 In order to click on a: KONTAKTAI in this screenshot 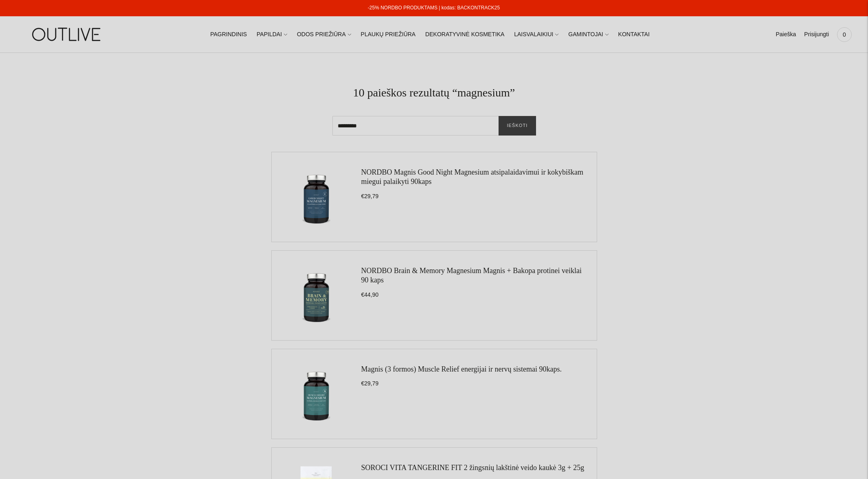, I will do `click(634, 35)`.